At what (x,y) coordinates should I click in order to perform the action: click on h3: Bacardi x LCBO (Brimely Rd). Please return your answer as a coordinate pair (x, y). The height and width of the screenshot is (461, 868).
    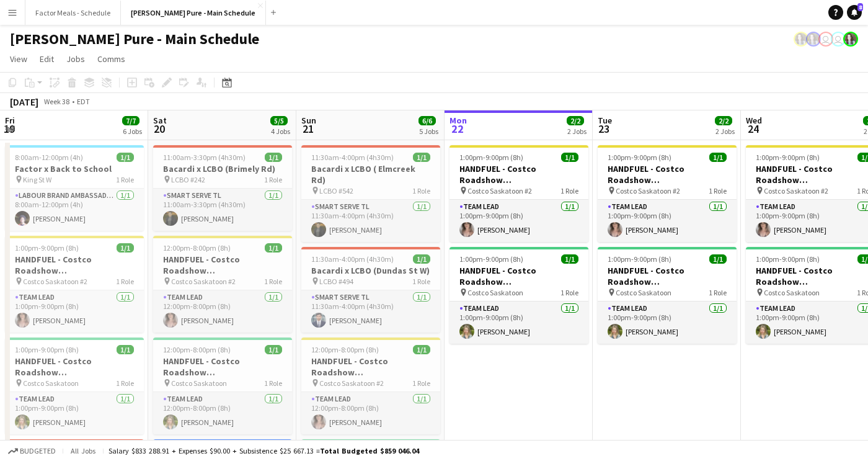
    Looking at the image, I should click on (223, 169).